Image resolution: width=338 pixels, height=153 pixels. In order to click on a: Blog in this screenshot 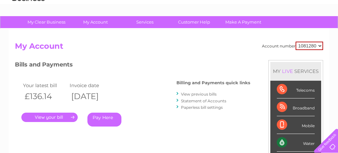, I will do `click(286, 30)`.